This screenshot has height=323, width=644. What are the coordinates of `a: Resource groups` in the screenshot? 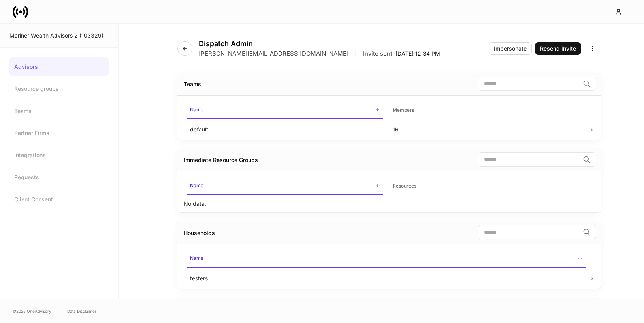 It's located at (59, 89).